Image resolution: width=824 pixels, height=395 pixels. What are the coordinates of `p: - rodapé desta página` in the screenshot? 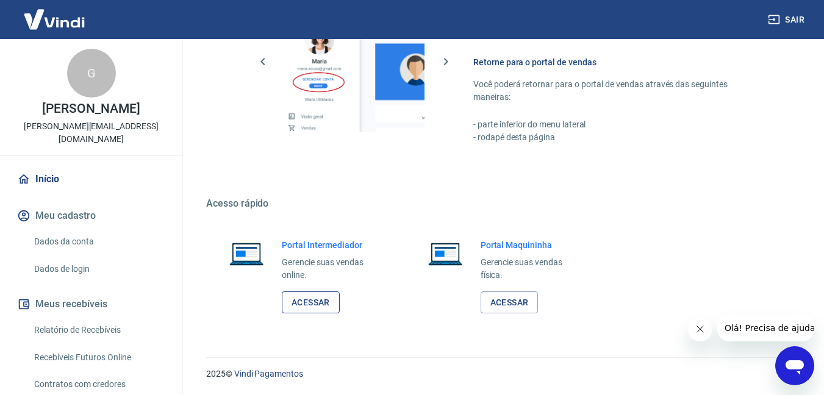 It's located at (619, 137).